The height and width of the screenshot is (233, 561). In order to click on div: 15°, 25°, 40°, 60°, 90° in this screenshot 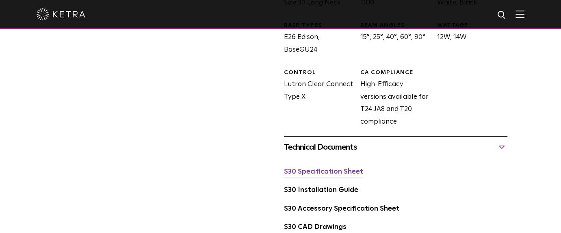, I will do `click(393, 39)`.